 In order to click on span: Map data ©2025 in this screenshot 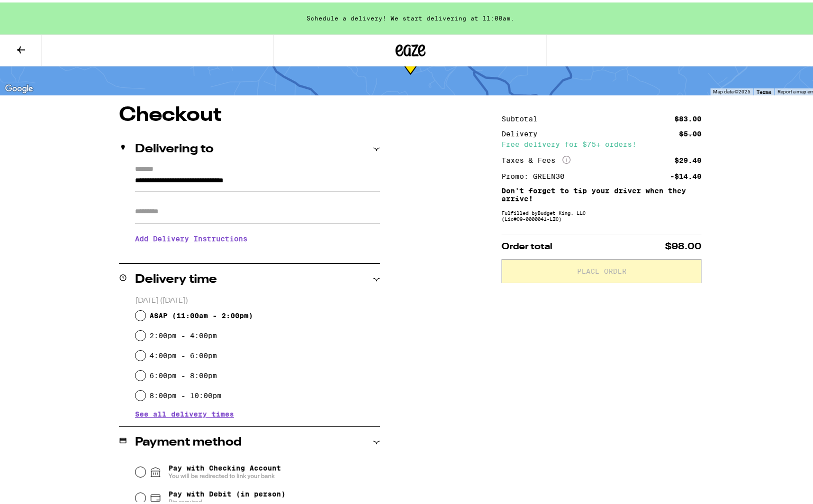, I will do `click(731, 89)`.